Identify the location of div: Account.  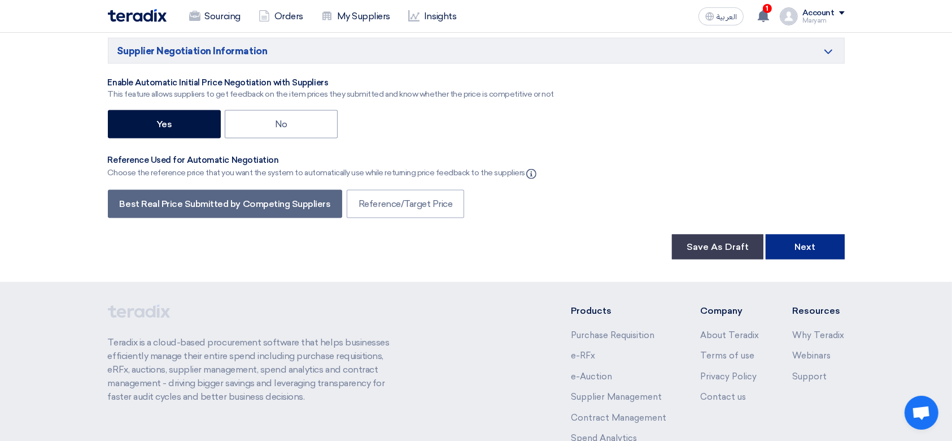
(818, 13).